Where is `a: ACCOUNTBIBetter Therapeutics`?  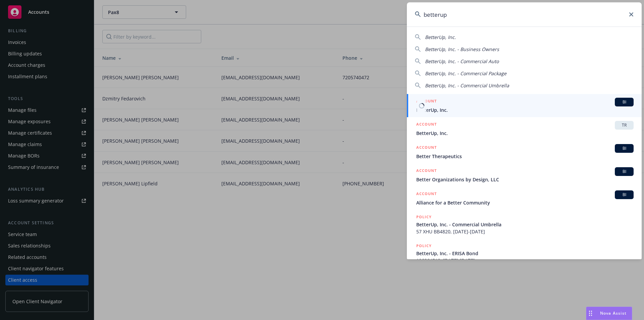 a: ACCOUNTBIBetter Therapeutics is located at coordinates (524, 152).